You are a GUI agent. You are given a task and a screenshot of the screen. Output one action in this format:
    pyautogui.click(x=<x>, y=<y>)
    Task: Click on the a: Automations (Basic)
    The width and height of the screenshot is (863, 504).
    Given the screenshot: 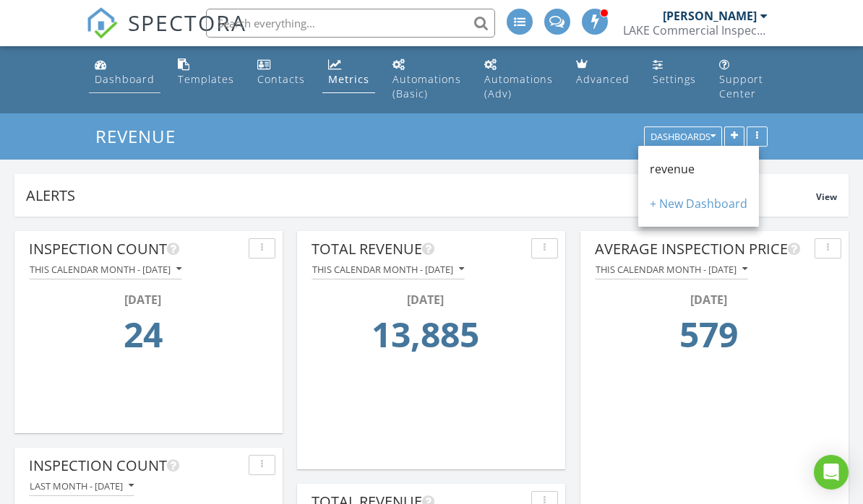 What is the action you would take?
    pyautogui.click(x=427, y=79)
    